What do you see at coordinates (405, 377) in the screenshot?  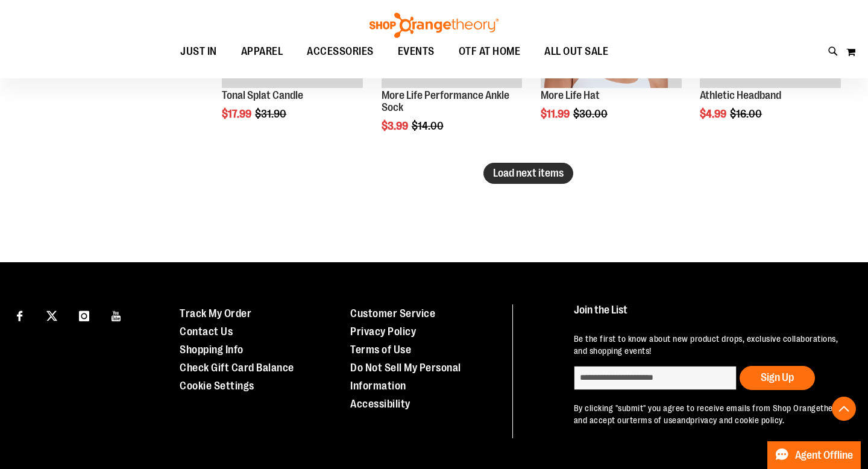 I see `a: Do Not Sell My Personal Information` at bounding box center [405, 377].